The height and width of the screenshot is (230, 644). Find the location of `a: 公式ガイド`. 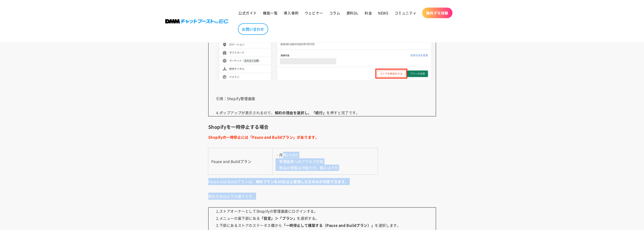

a: 公式ガイド is located at coordinates (248, 13).